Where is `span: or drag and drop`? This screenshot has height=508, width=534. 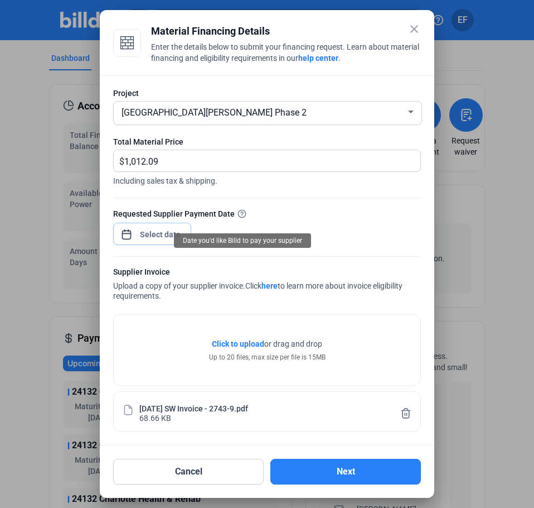
span: or drag and drop is located at coordinates (293, 344).